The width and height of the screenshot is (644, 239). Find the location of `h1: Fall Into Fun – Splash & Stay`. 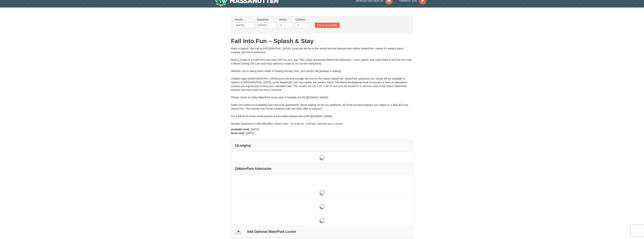

h1: Fall Into Fun – Splash & Stay is located at coordinates (322, 41).